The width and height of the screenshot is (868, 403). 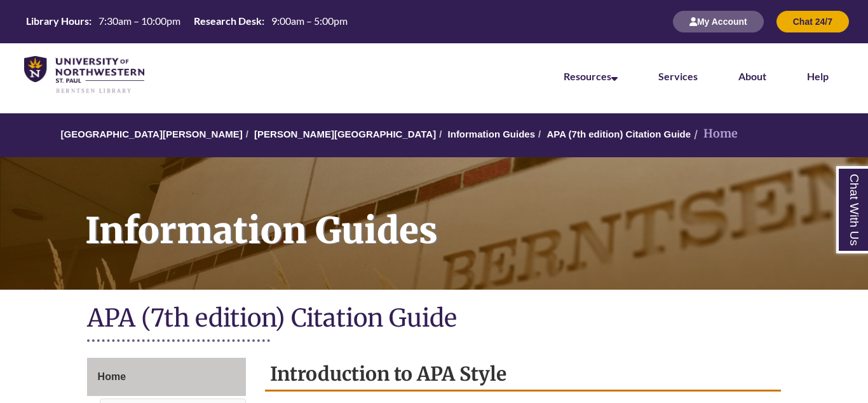 What do you see at coordinates (813, 22) in the screenshot?
I see `button: Chat 24/7` at bounding box center [813, 22].